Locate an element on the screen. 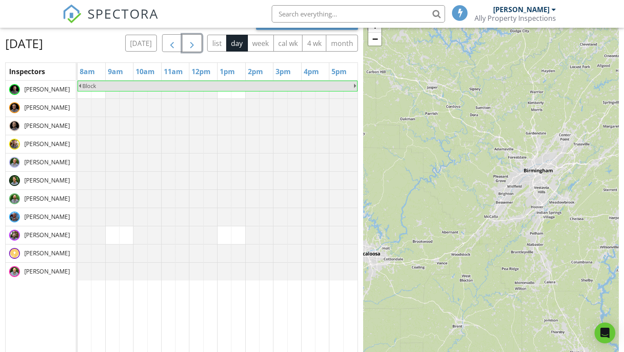 The height and width of the screenshot is (352, 624). a: 11am is located at coordinates (173, 71).